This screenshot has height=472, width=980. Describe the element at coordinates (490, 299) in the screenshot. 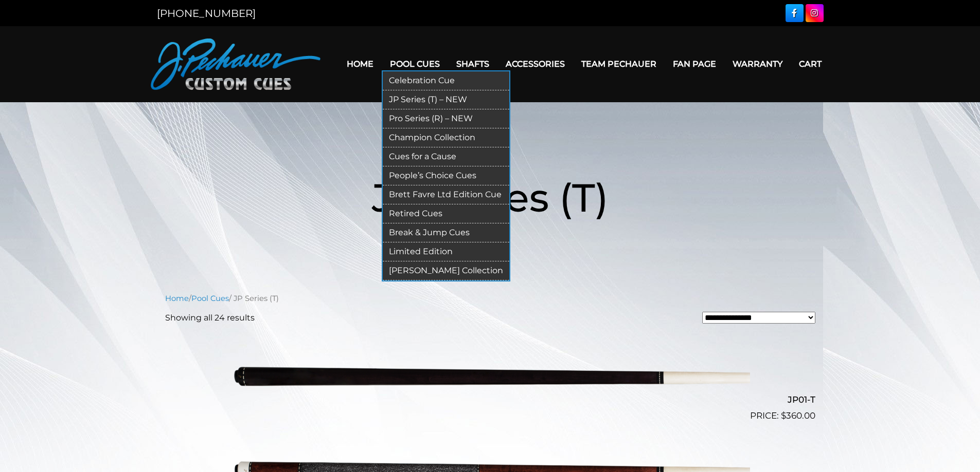

I see `nav: Breadcrumb` at that location.